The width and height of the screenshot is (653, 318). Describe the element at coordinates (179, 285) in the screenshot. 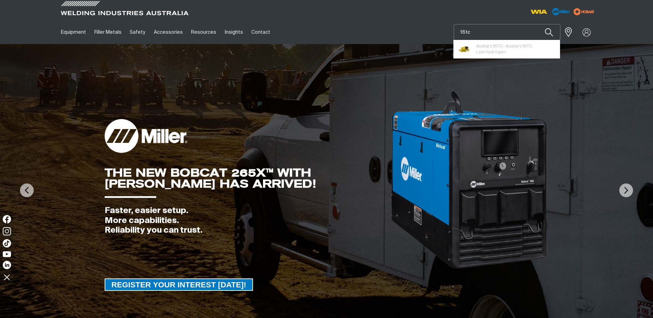

I see `a: REGISTER YOUR INTEREST TODAY!` at that location.